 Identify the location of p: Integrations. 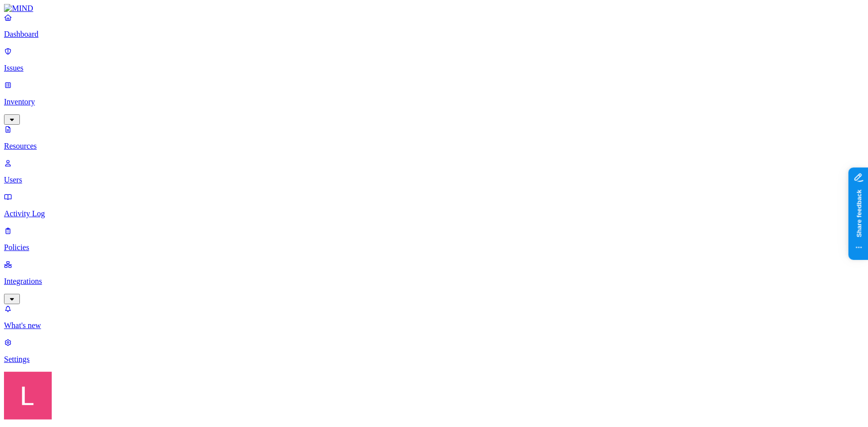
(434, 282).